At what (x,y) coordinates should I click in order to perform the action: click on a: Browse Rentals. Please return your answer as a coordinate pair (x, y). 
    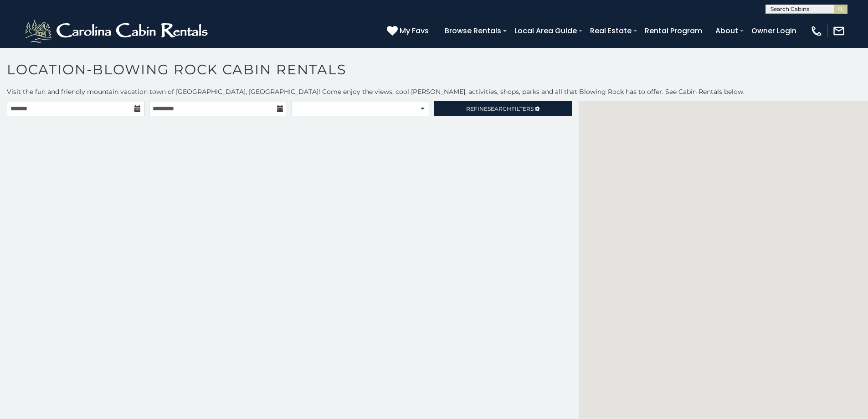
    Looking at the image, I should click on (473, 30).